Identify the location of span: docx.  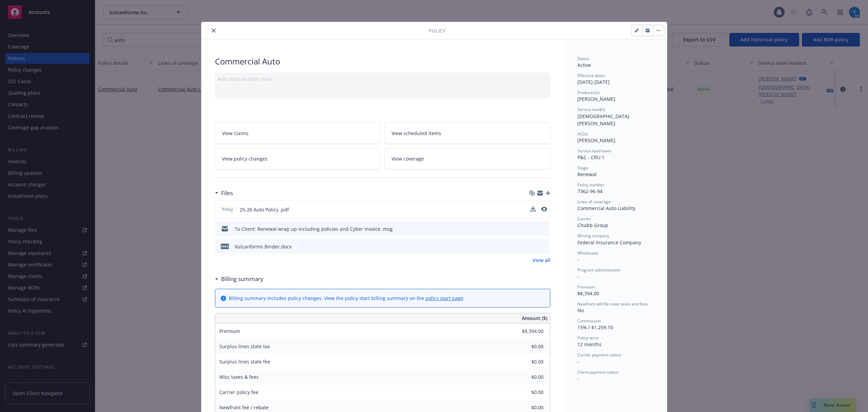
(225, 246).